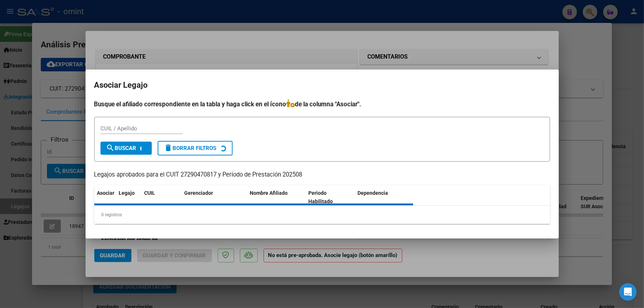  What do you see at coordinates (129, 197) in the screenshot?
I see `datatable-header-cell: Legajo` at bounding box center [129, 197].